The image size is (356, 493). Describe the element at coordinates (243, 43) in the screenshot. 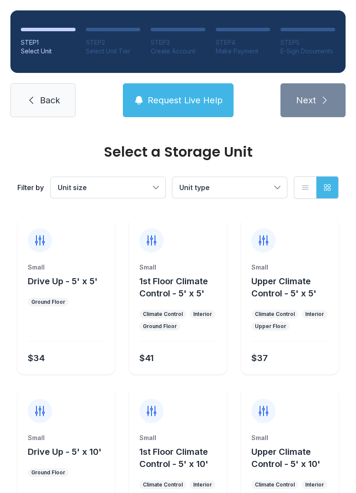

I see `div: STEP 4` at that location.